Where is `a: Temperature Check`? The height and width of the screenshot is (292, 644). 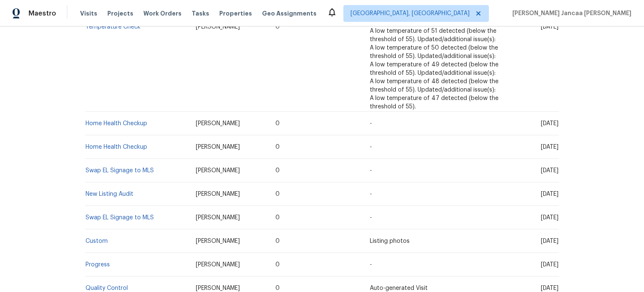 a: Temperature Check is located at coordinates (113, 27).